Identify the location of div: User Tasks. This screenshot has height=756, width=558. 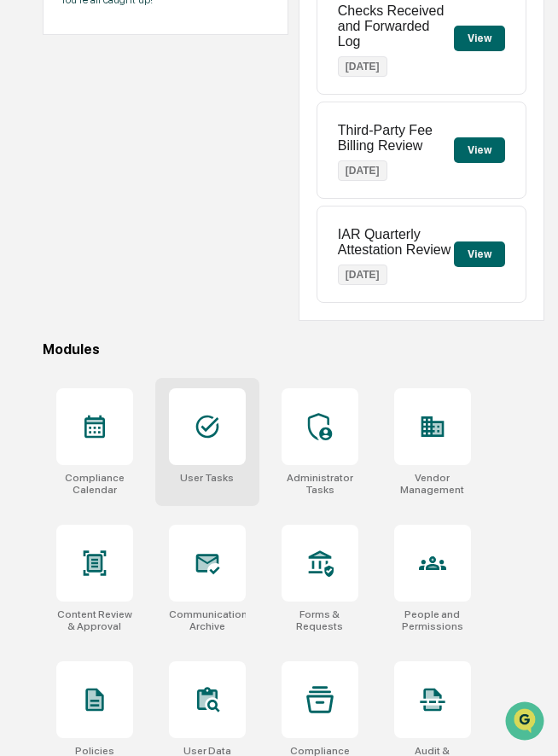
(206, 478).